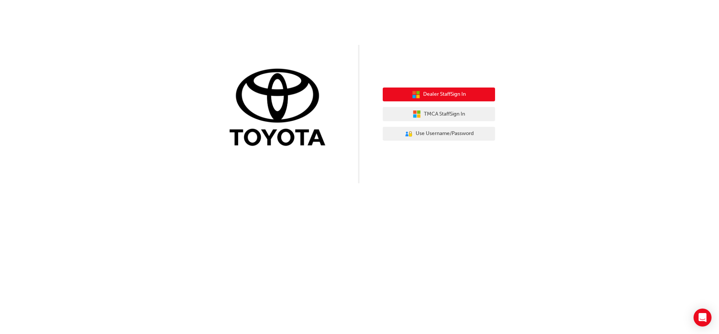  What do you see at coordinates (439, 134) in the screenshot?
I see `button: Use Username/Password` at bounding box center [439, 134].